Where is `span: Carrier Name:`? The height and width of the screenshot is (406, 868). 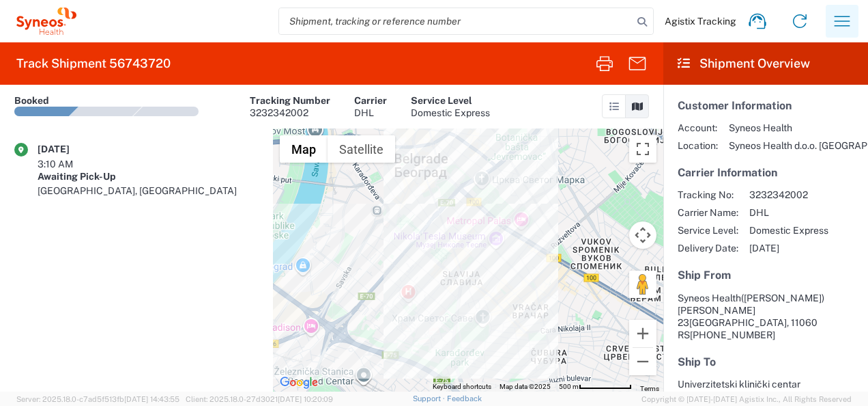 span: Carrier Name: is located at coordinates (708, 212).